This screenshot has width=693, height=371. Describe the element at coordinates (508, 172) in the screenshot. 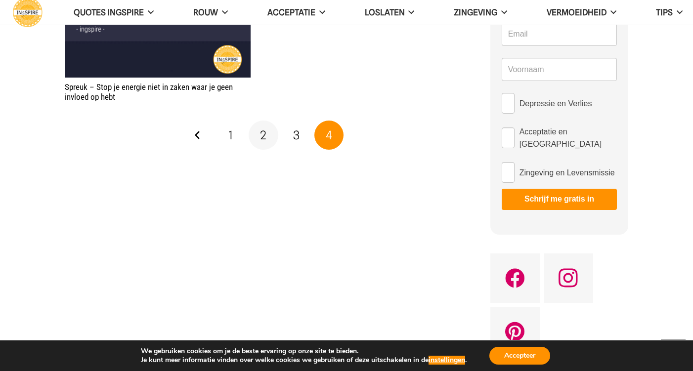

I see `input: Zingeving en Levensmissie` at that location.